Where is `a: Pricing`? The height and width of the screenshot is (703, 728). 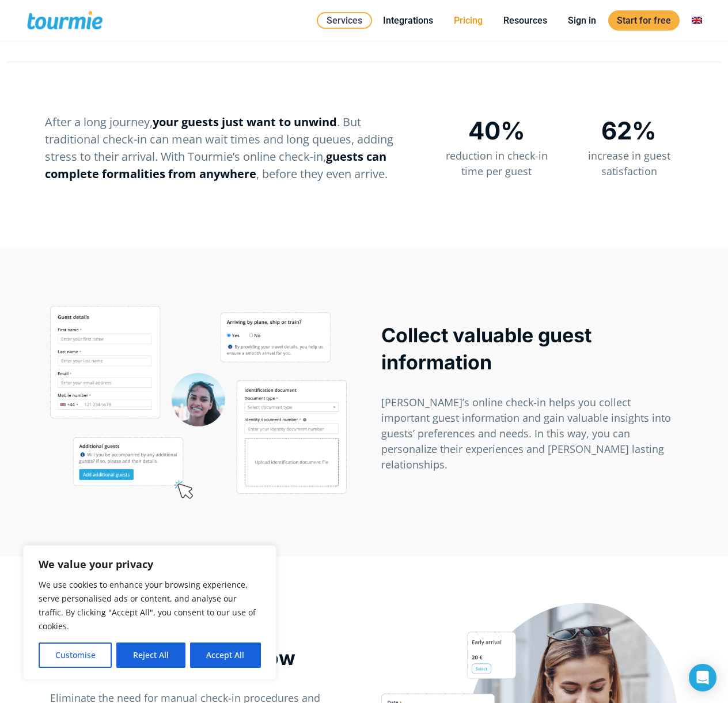
a: Pricing is located at coordinates (469, 20).